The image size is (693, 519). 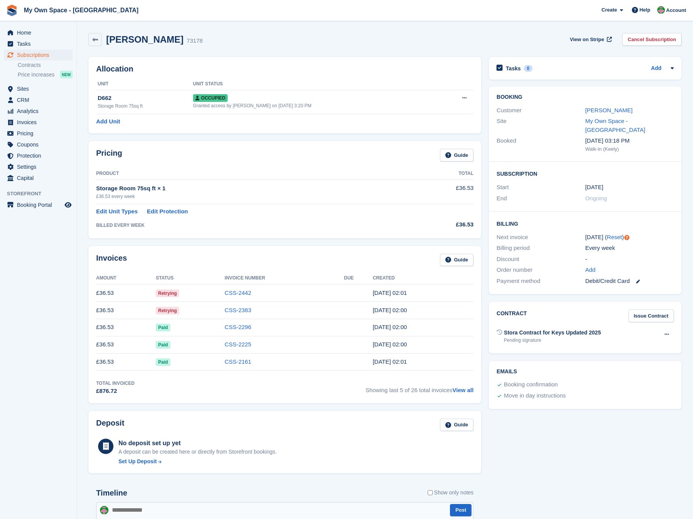 I want to click on a: View all, so click(x=463, y=390).